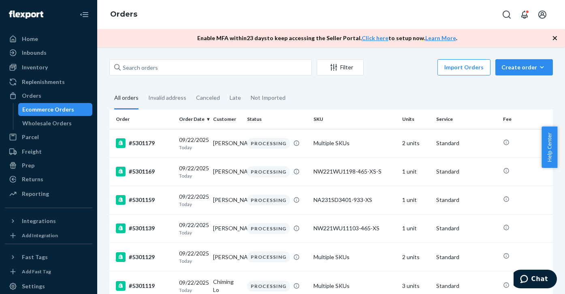  Describe the element at coordinates (124, 15) in the screenshot. I see `ol: breadcrumbs` at that location.